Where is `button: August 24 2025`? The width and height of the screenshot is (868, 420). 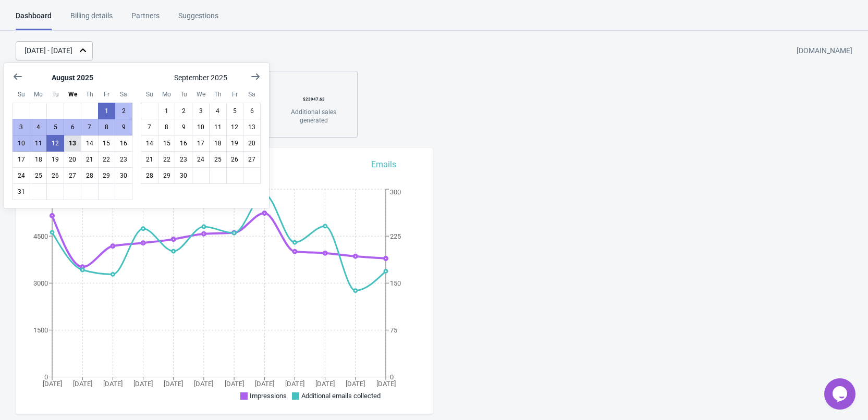 button: August 24 2025 is located at coordinates (21, 176).